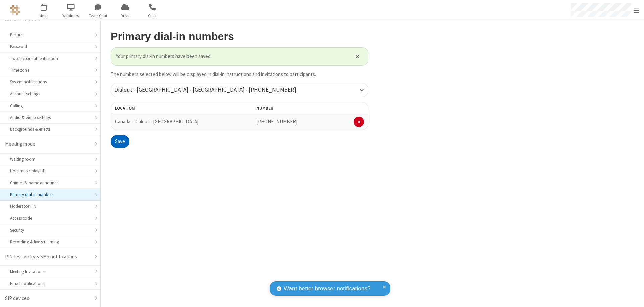 The height and width of the screenshot is (307, 644). Describe the element at coordinates (48, 257) in the screenshot. I see `div: PIN-less entry & SMS notifications` at that location.